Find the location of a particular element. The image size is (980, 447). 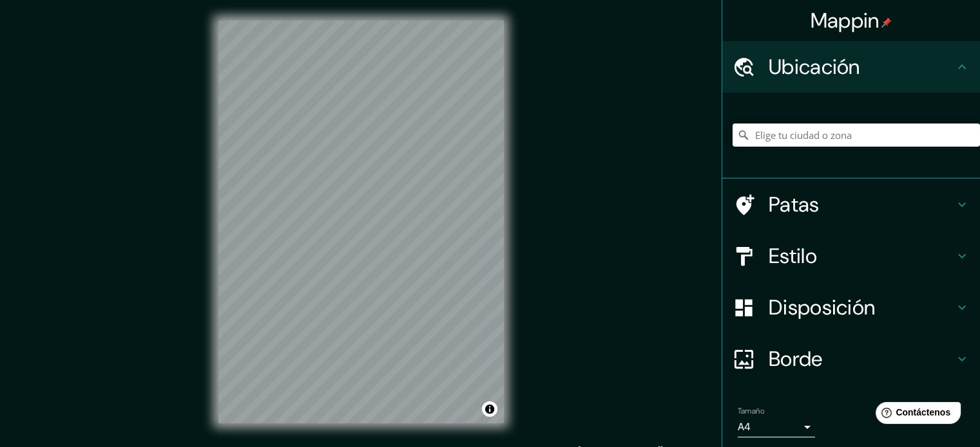

div: Patas is located at coordinates (851, 205).